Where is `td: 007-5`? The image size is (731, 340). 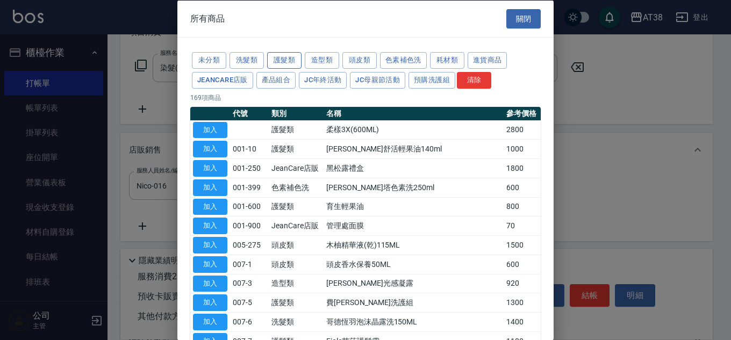 td: 007-5 is located at coordinates (249, 303).